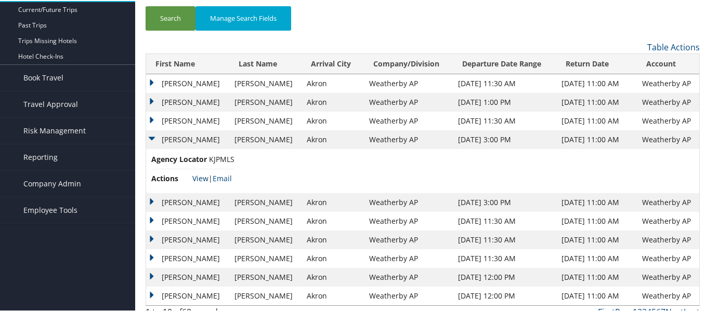 The height and width of the screenshot is (311, 706). I want to click on span: Employee Tools, so click(50, 209).